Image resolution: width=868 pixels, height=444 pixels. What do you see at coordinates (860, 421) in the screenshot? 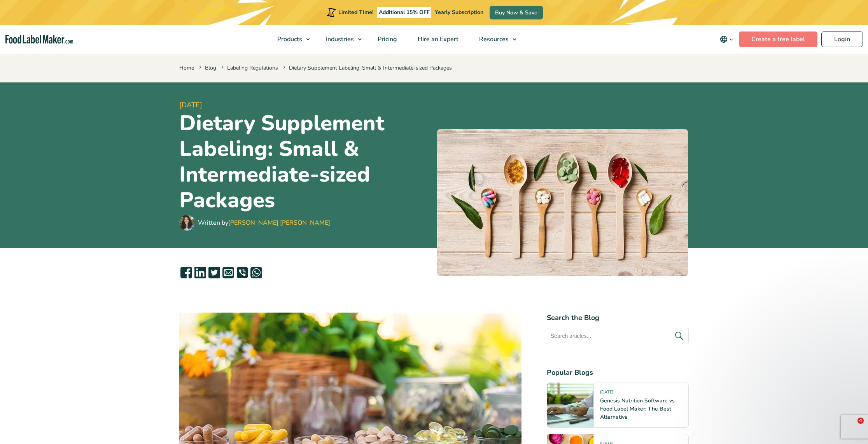
I see `span: 4` at bounding box center [860, 421].